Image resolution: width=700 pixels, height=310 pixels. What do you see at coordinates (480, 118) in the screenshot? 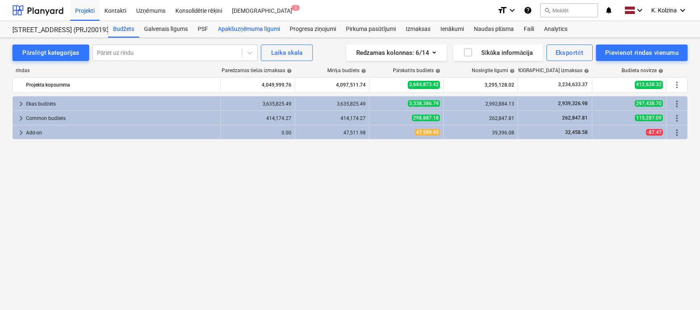
I see `div: 262,847.81` at bounding box center [480, 118].